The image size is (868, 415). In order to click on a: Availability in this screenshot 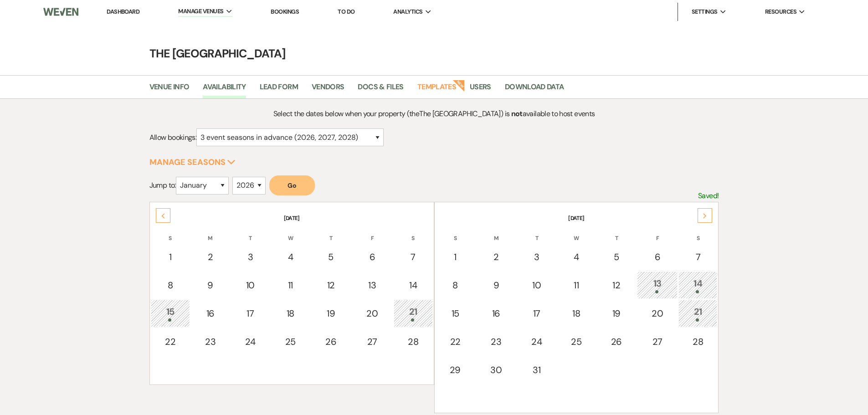, I will do `click(224, 90)`.